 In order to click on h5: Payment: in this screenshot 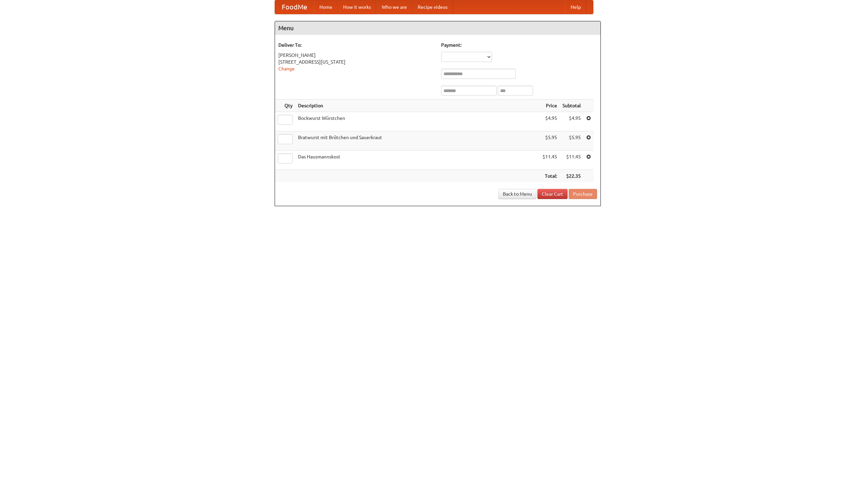, I will do `click(519, 45)`.